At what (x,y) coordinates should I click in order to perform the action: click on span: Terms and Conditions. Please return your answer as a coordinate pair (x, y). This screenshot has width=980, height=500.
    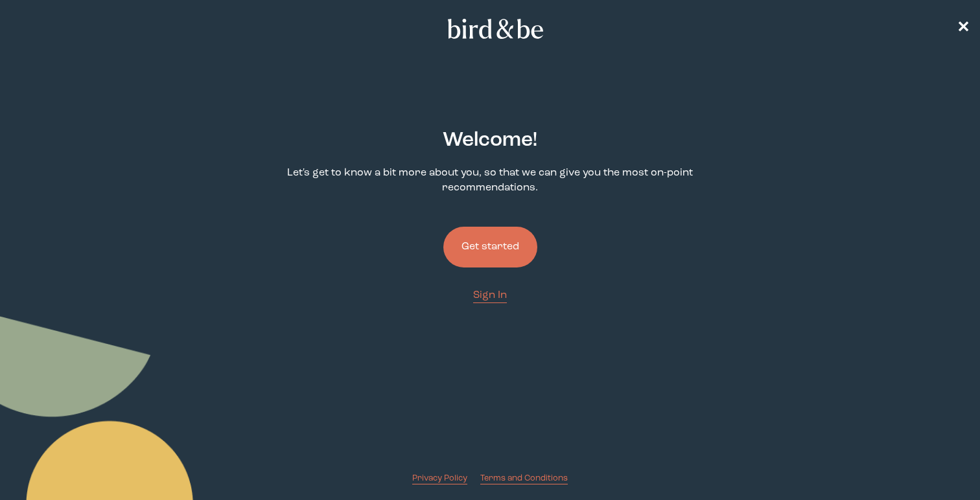
    Looking at the image, I should click on (524, 478).